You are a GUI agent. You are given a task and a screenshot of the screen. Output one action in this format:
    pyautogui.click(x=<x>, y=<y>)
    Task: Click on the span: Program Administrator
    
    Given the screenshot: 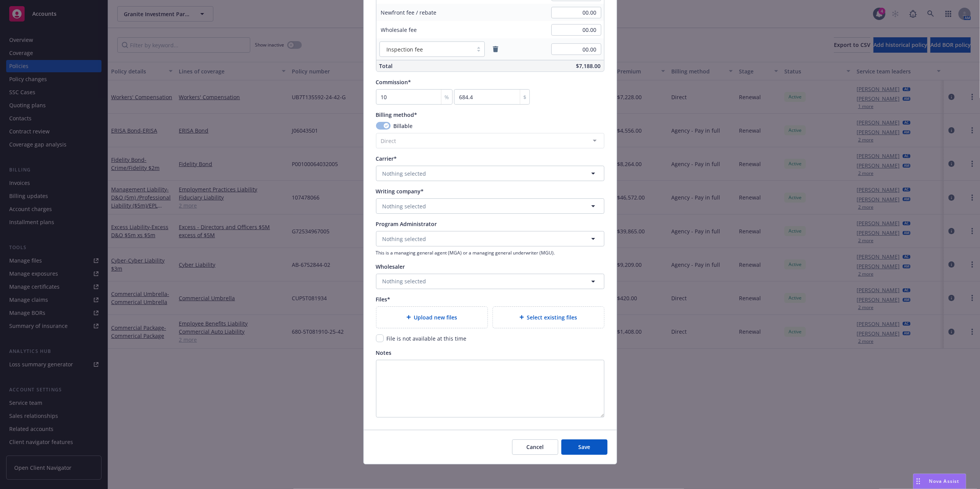 What is the action you would take?
    pyautogui.click(x=407, y=224)
    